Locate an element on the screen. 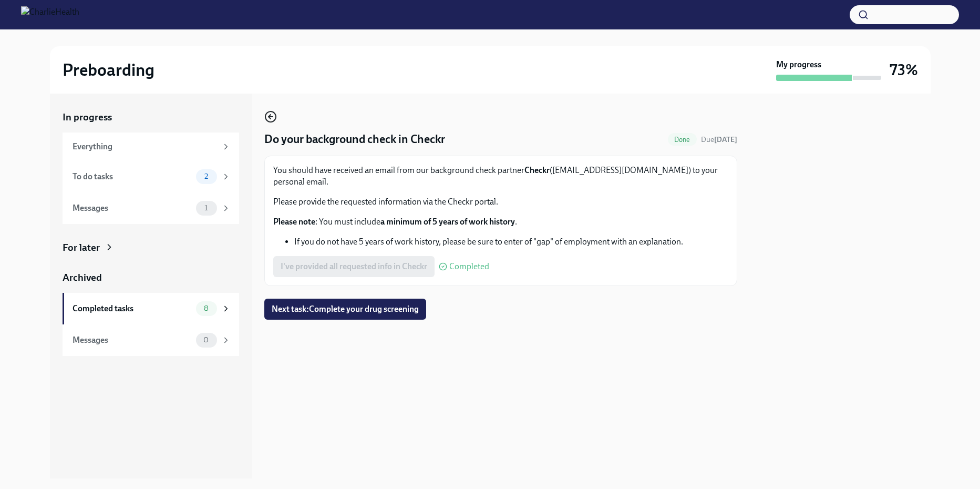 This screenshot has height=489, width=980. span: 0 is located at coordinates (206, 339).